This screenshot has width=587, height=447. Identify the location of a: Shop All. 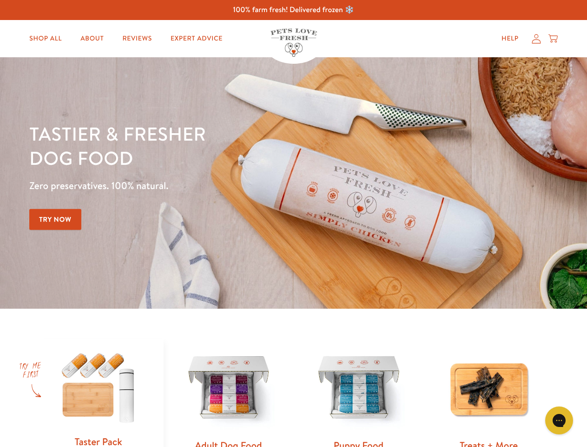
(46, 39).